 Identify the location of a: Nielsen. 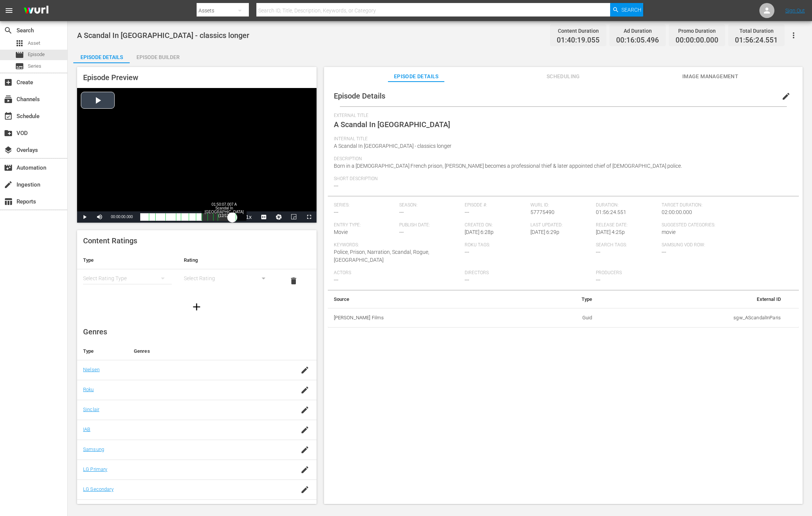
(91, 369).